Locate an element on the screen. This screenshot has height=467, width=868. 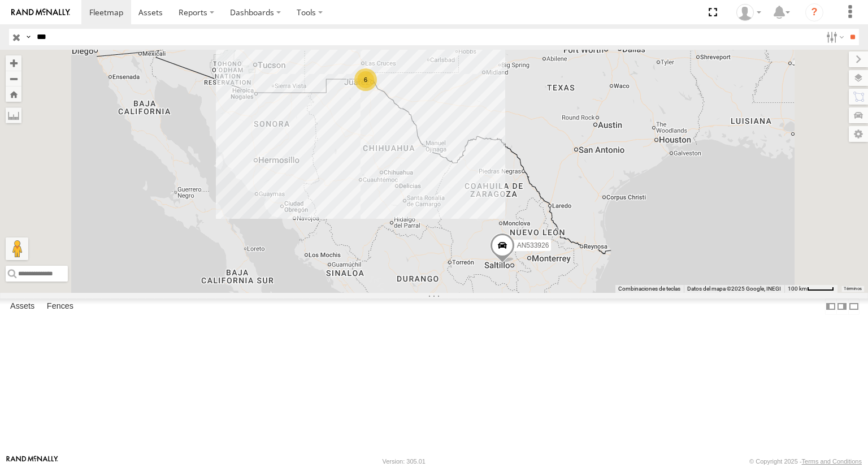
a: Terms and Conditions is located at coordinates (832, 461).